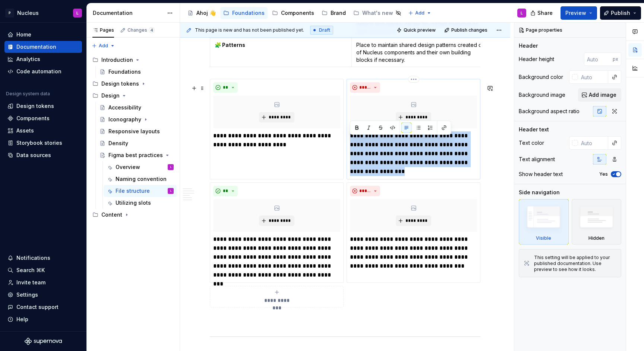  I want to click on div: This setting will be applied to your published documentation. Use preview to see how it looks., so click(575, 264).